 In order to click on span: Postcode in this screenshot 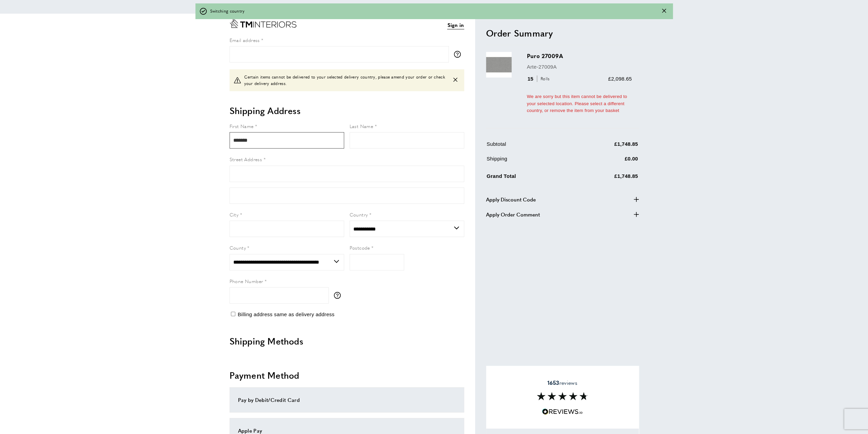, I will do `click(360, 247)`.